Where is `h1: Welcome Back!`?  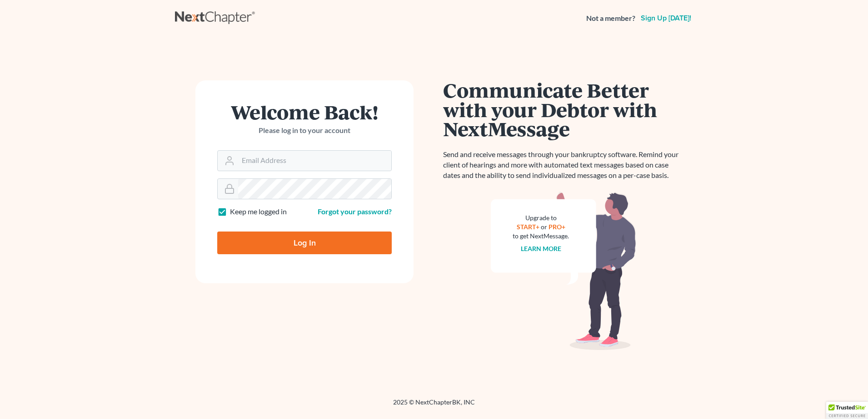 h1: Welcome Back! is located at coordinates (305, 112).